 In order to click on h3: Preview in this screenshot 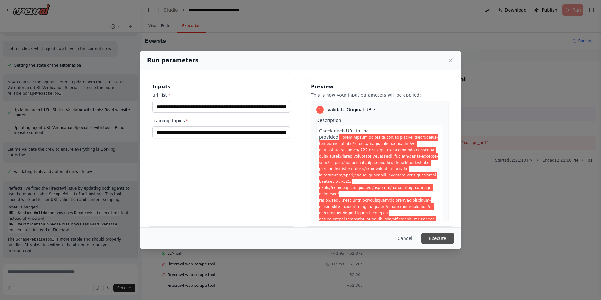, I will do `click(380, 87)`.